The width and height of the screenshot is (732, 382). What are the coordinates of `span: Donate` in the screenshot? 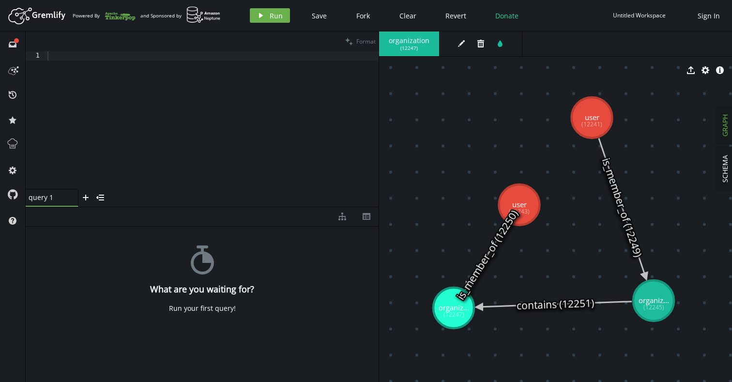 It's located at (507, 15).